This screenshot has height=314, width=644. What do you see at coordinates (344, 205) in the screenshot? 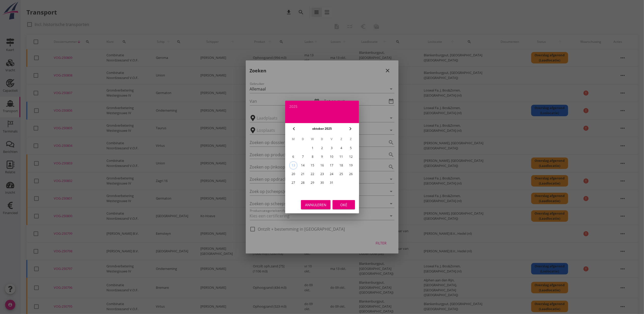
I see `button: Oké` at bounding box center [344, 205].